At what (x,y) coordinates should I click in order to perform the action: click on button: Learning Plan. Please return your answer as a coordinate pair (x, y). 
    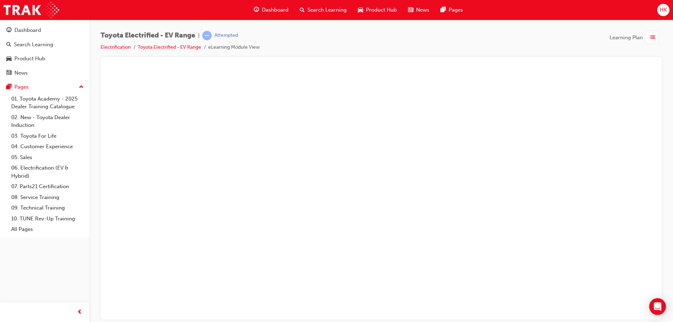
    Looking at the image, I should click on (636, 38).